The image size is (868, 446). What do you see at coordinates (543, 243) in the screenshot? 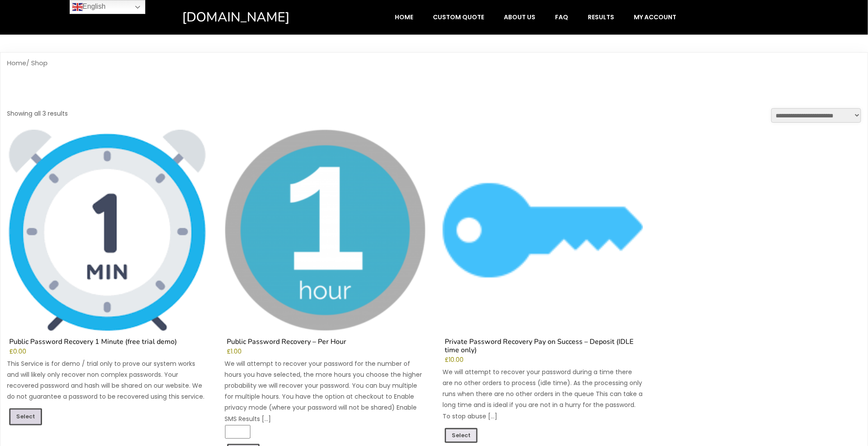
I see `a: Private Password Recovery Pay on Success – Deposit (IDLE time only)` at bounding box center [543, 243].